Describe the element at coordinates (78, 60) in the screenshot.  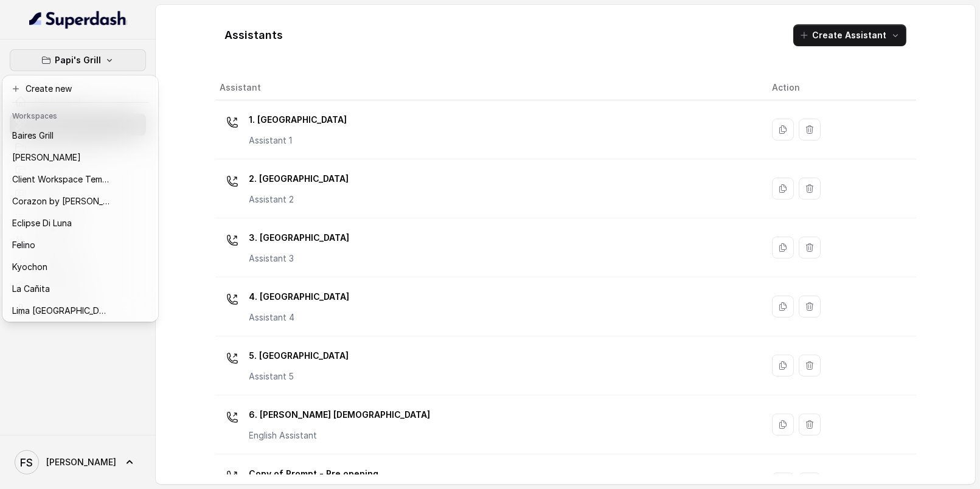
I see `p: Papi's Grill` at that location.